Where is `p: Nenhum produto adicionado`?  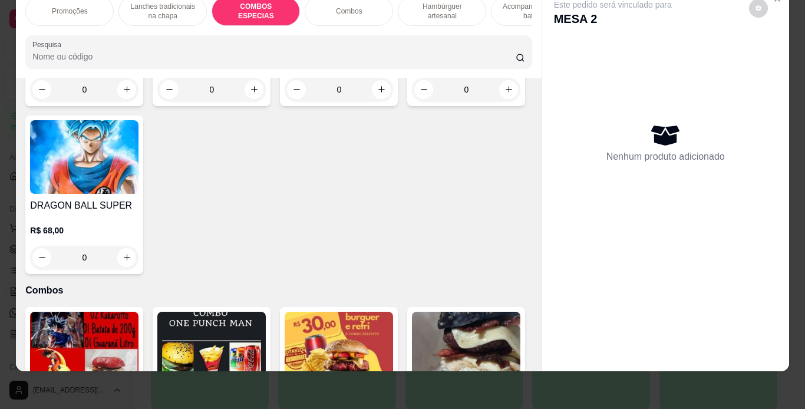 p: Nenhum produto adicionado is located at coordinates (666, 157).